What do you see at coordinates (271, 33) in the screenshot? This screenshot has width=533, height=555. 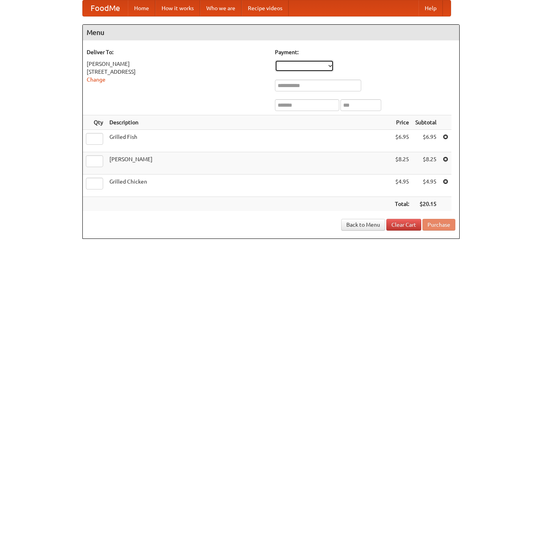 I see `h4: Menu` at bounding box center [271, 33].